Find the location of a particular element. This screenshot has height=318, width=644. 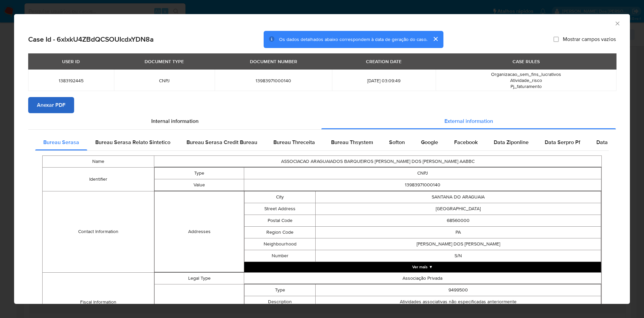

span: 1383192445 is located at coordinates (71, 80).